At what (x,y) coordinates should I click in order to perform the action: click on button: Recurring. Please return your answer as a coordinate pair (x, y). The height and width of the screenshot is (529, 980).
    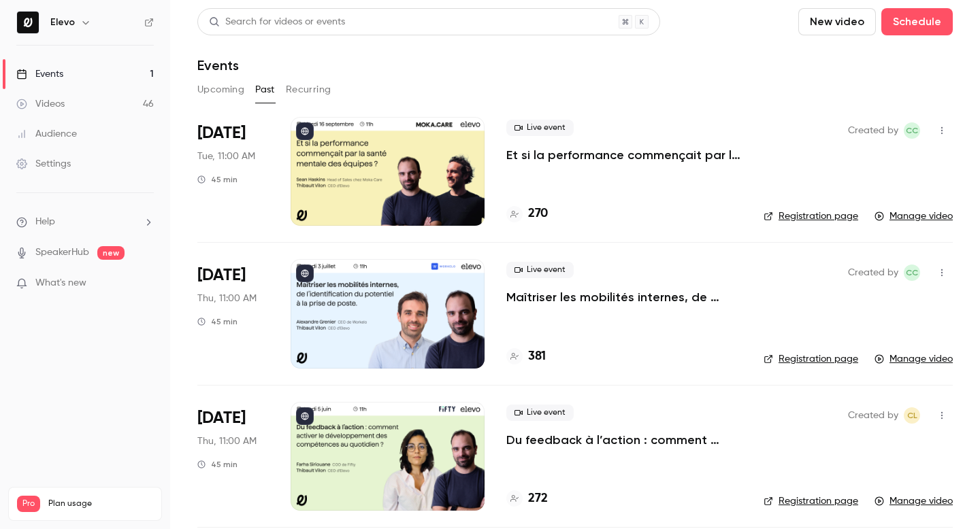
    Looking at the image, I should click on (308, 90).